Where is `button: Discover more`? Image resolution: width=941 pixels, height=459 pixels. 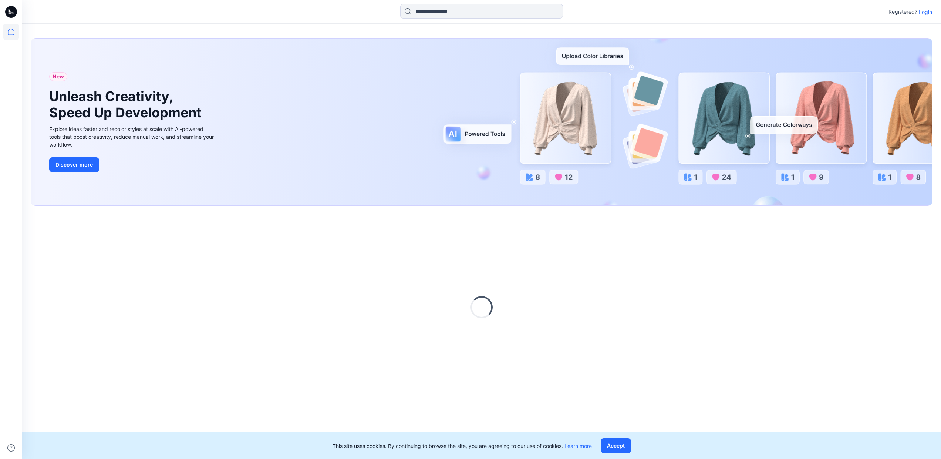
button: Discover more is located at coordinates (74, 165).